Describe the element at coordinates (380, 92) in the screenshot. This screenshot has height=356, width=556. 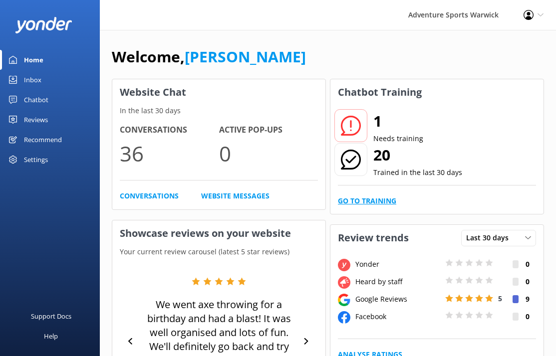
I see `h3: Chatbot Training` at that location.